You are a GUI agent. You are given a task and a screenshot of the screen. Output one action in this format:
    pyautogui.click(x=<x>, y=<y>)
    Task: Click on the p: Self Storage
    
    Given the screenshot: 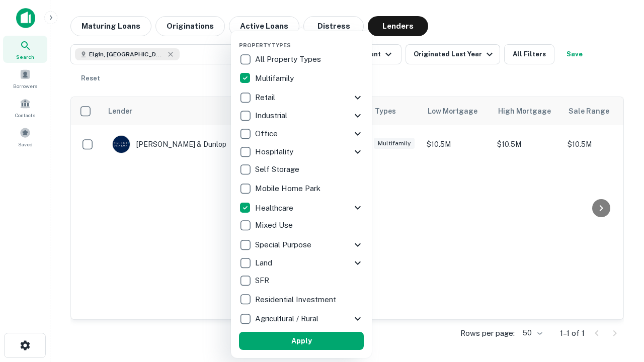 What is the action you would take?
    pyautogui.click(x=279, y=169)
    